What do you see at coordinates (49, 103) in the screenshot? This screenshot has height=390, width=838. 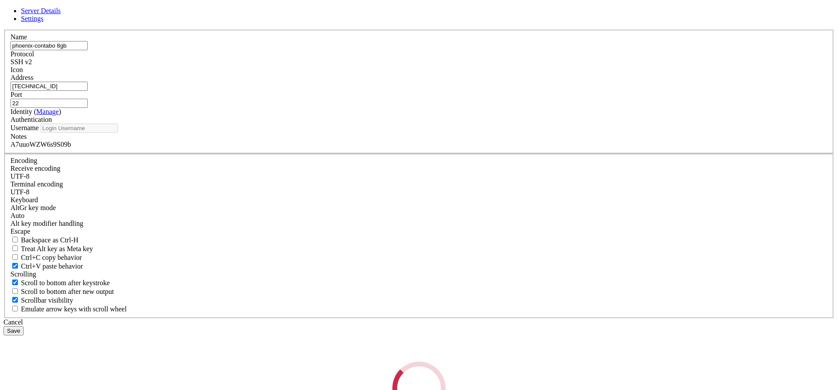 I see `input: Port Number` at bounding box center [49, 103].